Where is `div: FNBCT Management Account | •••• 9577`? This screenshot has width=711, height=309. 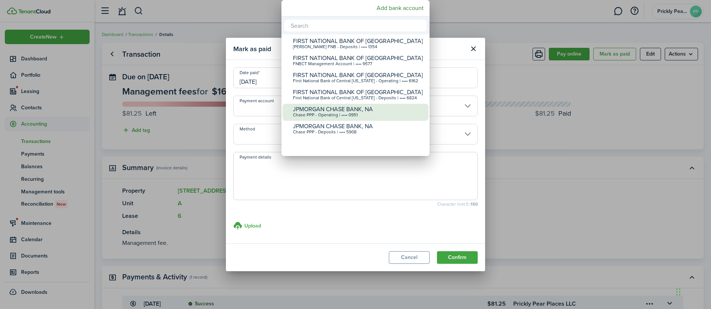 div: FNBCT Management Account | •••• 9577 is located at coordinates (359, 64).